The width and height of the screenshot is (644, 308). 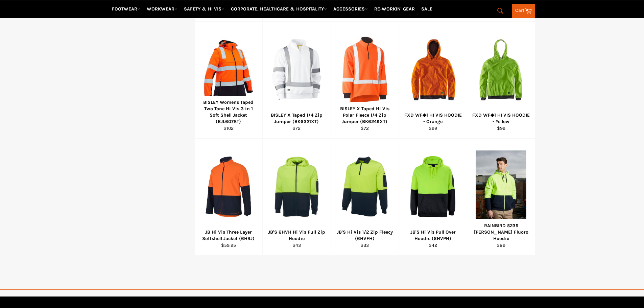 I want to click on img: BISLEY X Taped Hi Vis Polar Fleece 1/4 Zip Jumper (BK6249XT) - Workin' Gear, so click(x=365, y=70).